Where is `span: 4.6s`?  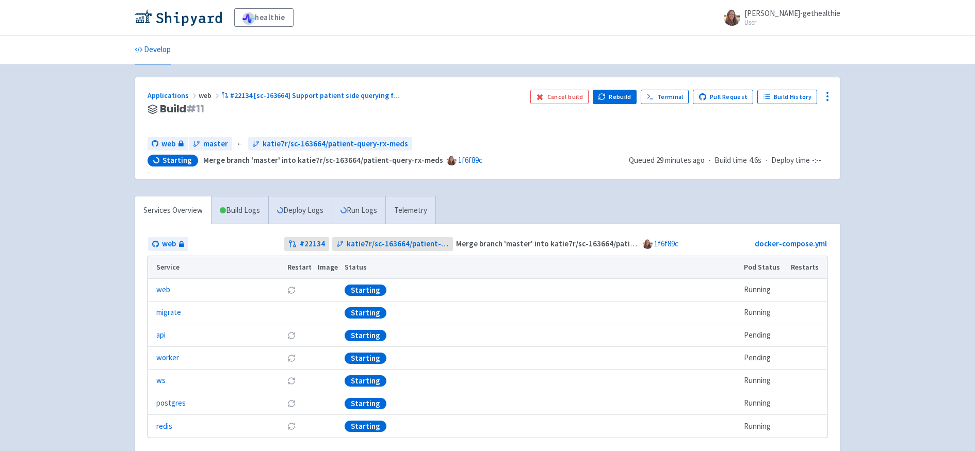 span: 4.6s is located at coordinates (755, 160).